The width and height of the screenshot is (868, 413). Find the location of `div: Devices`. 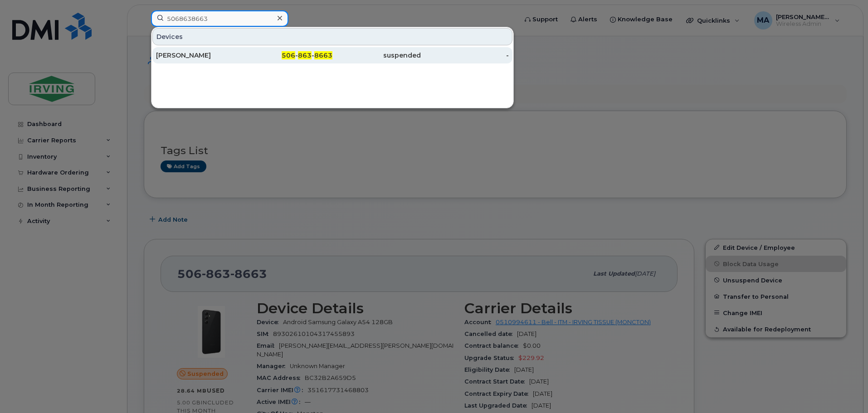

div: Devices is located at coordinates (333, 37).